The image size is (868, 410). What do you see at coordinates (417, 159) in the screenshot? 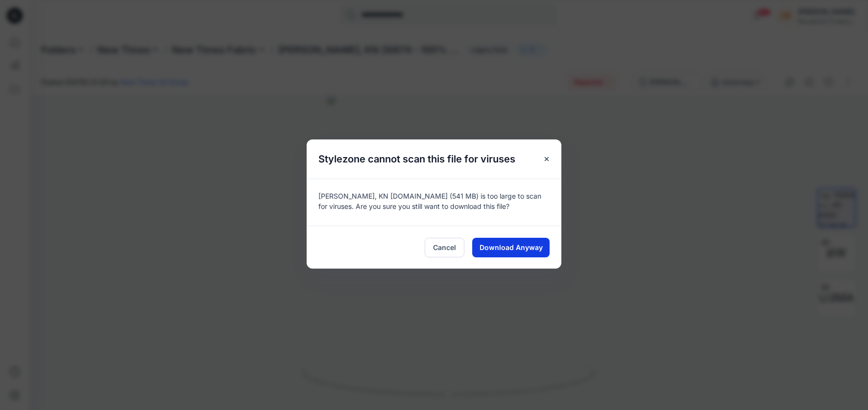
I see `h5: Stylezone cannot scan this file for viruses` at bounding box center [417, 159].